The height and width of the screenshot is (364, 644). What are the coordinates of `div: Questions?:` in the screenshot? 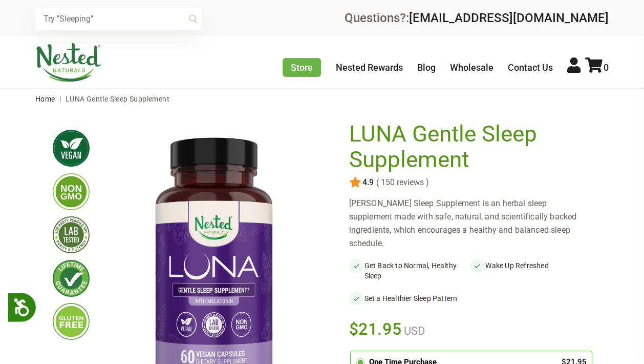 It's located at (477, 18).